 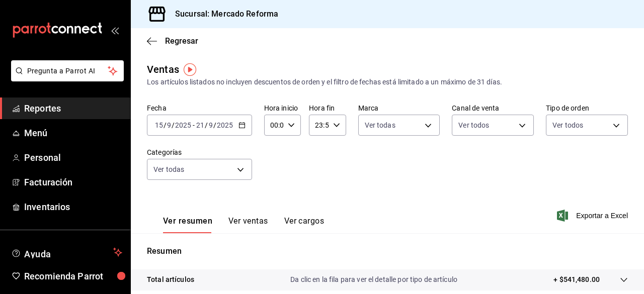 What do you see at coordinates (182, 41) in the screenshot?
I see `span: Regresar` at bounding box center [182, 41].